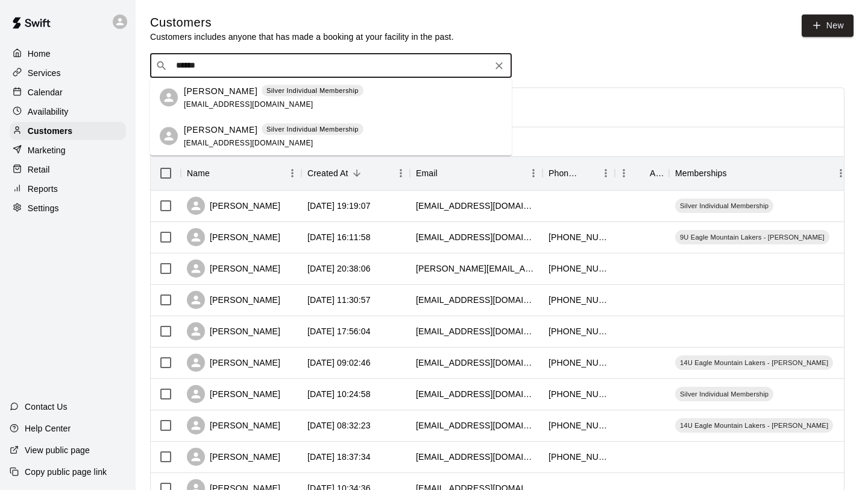  What do you see at coordinates (50, 131) in the screenshot?
I see `p: Customers` at bounding box center [50, 131].